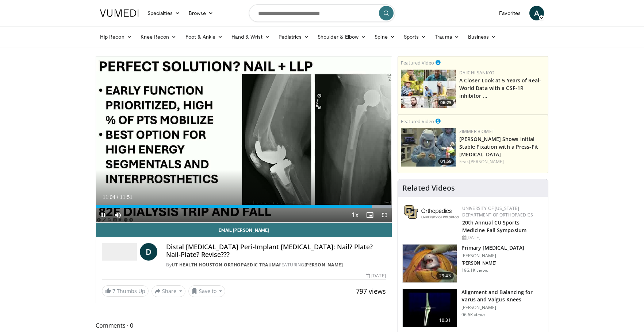  Describe the element at coordinates (158, 37) in the screenshot. I see `a: Knee Recon` at that location.